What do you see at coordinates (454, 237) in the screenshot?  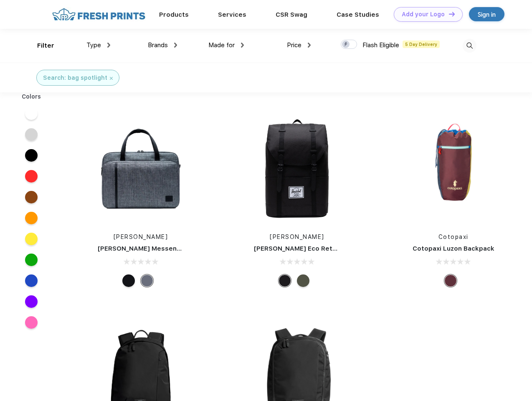 I see `a: Cotopaxi` at bounding box center [454, 237].